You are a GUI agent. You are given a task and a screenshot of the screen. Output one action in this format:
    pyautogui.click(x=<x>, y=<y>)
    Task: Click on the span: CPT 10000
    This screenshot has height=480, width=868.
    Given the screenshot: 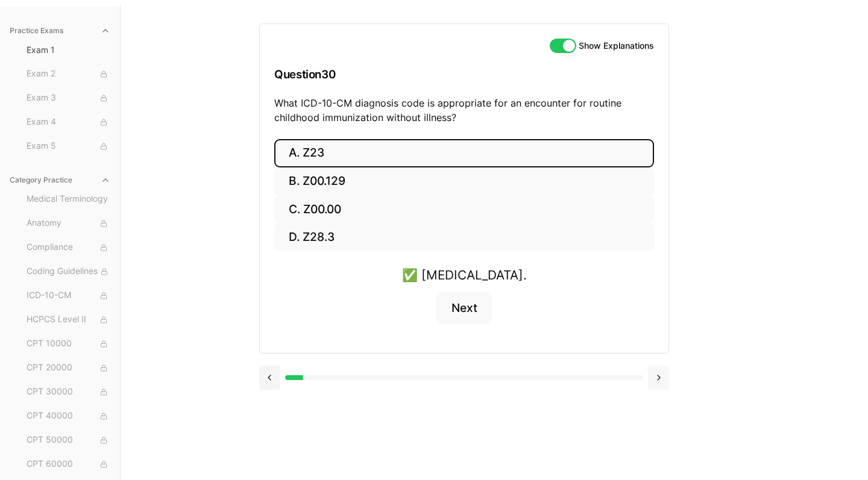 What is the action you would take?
    pyautogui.click(x=68, y=344)
    